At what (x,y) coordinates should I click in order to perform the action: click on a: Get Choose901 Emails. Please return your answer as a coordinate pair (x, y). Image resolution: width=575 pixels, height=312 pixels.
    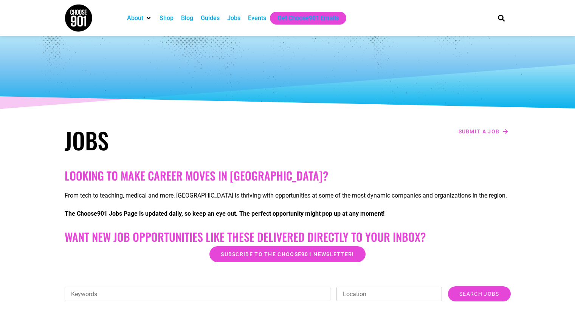
    Looking at the image, I should click on (308, 18).